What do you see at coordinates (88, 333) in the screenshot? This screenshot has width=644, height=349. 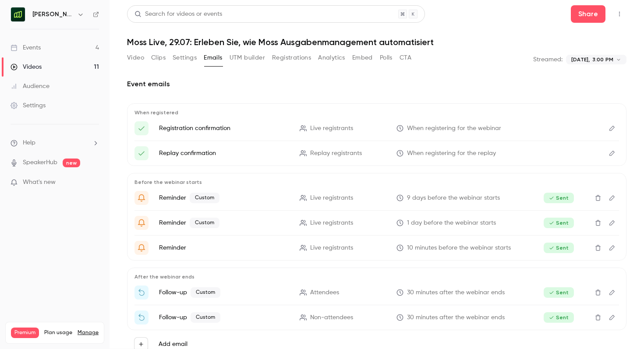 I see `a: Manage` at bounding box center [88, 333].